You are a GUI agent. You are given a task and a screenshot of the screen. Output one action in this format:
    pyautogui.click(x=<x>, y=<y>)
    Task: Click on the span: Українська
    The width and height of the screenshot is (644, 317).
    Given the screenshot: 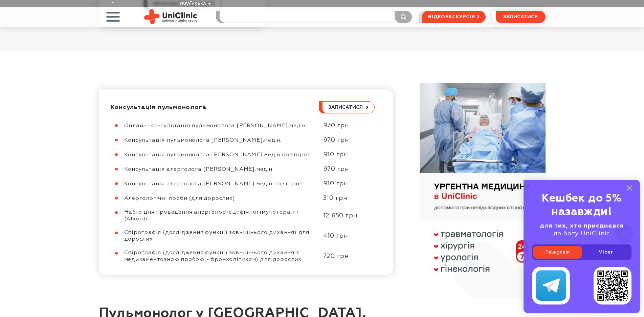 What is the action you would take?
    pyautogui.click(x=192, y=4)
    